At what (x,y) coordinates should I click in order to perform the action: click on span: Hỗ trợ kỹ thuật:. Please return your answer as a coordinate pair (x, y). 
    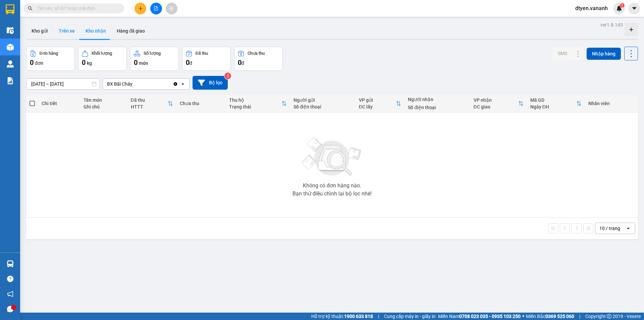
    Looking at the image, I should click on (342, 316).